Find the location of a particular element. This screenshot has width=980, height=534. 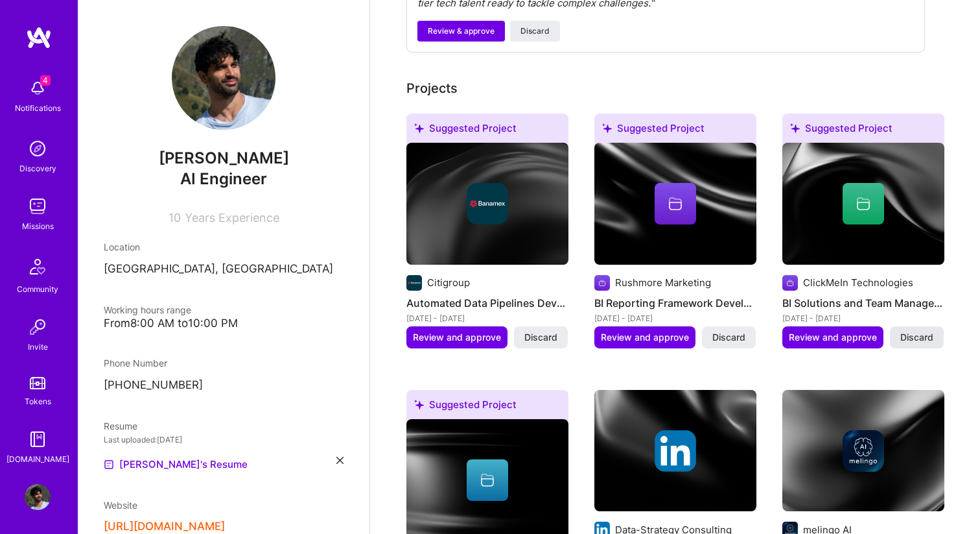

span: 10 is located at coordinates (174, 217).